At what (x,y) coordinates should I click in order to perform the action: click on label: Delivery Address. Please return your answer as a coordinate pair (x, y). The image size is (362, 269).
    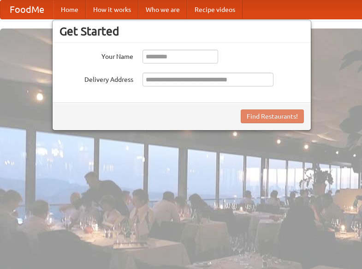
    Looking at the image, I should click on (96, 78).